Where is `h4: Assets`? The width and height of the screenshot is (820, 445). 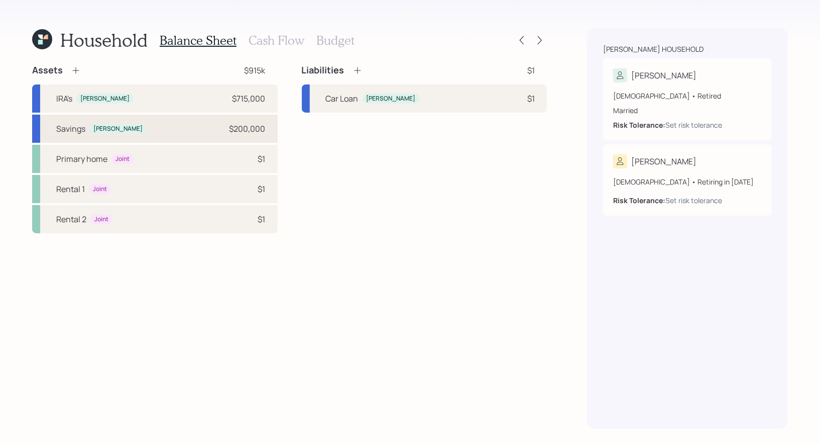 h4: Assets is located at coordinates (47, 70).